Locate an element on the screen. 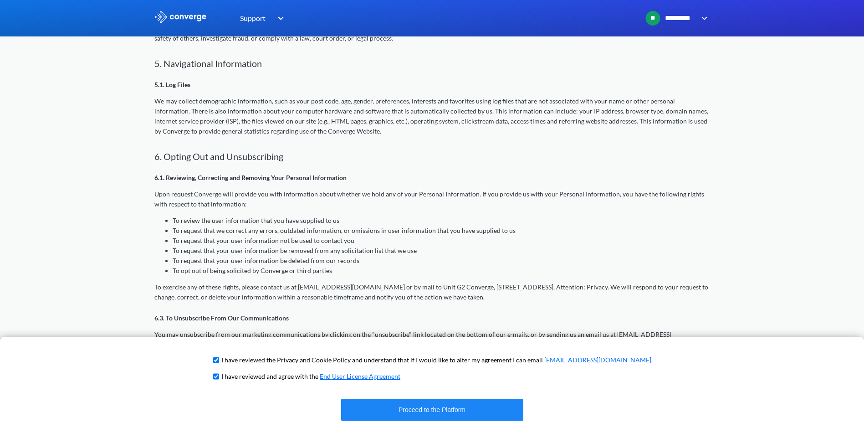  p: 6.1. Reviewing, Correcting and Removing Your Personal Information is located at coordinates (432, 178).